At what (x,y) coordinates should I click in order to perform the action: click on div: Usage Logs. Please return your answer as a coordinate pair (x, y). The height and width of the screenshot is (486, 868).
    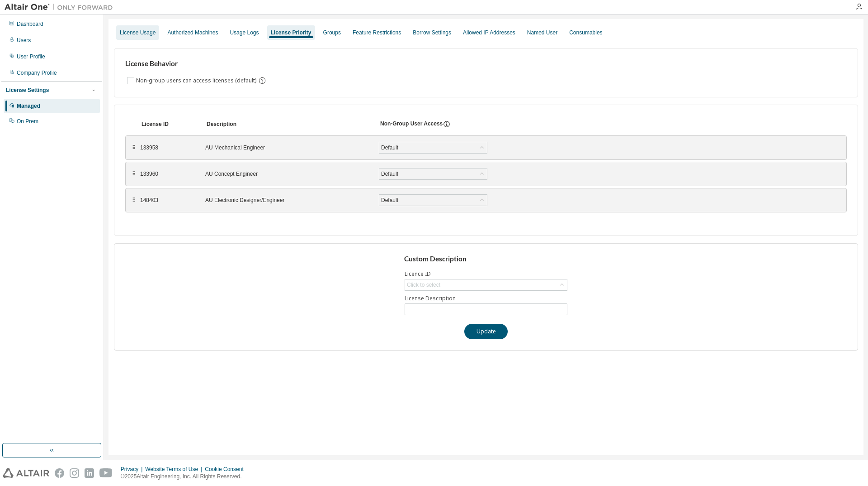
    Looking at the image, I should click on (244, 33).